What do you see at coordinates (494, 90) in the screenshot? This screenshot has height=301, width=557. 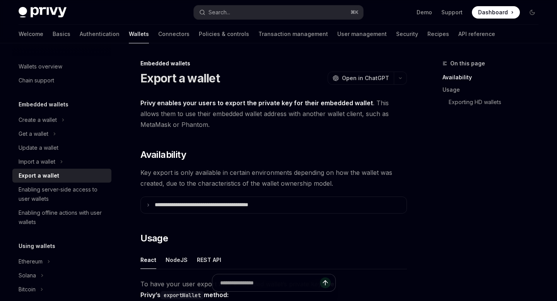 I see `a: Usage` at bounding box center [494, 90].